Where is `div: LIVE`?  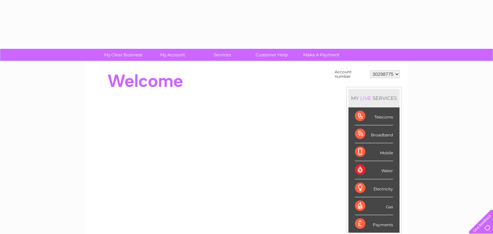
div: LIVE is located at coordinates (366, 98).